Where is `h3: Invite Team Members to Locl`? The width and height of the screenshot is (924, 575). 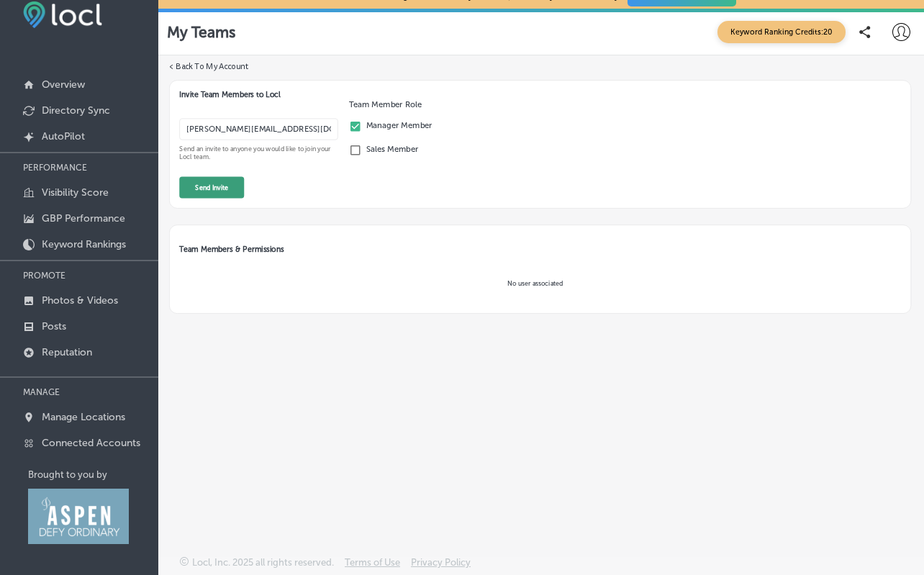 h3: Invite Team Members to Locl is located at coordinates (540, 94).